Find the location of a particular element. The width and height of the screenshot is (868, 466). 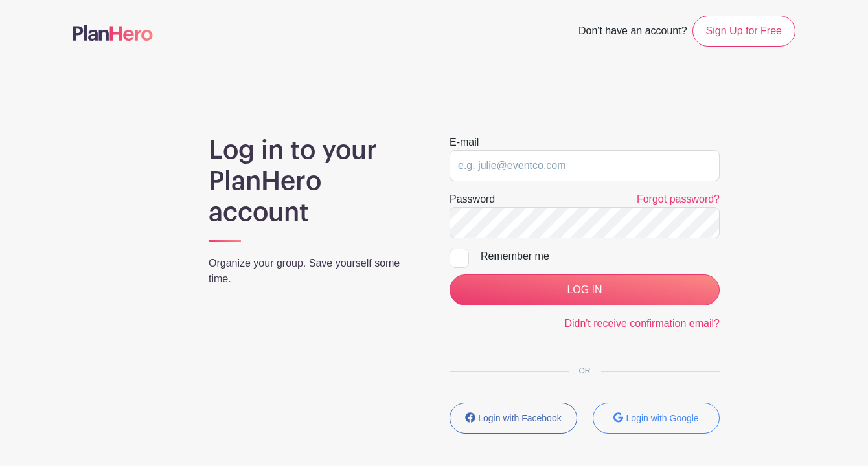

small: Login with Facebook is located at coordinates (520, 418).